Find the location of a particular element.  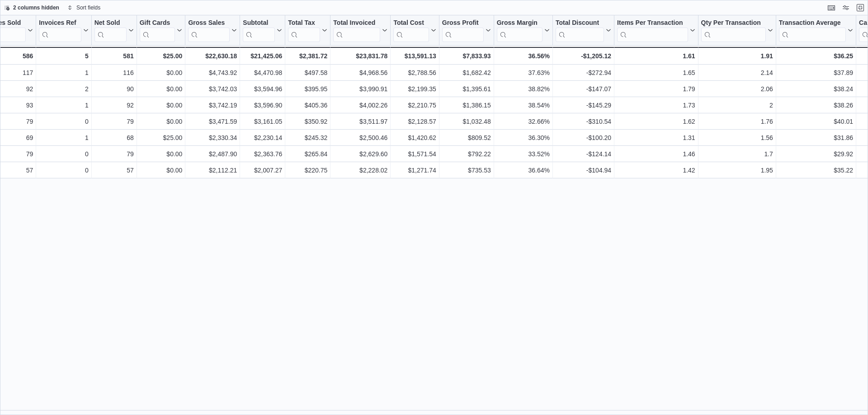

div: -$1,205.12 is located at coordinates (583, 56).